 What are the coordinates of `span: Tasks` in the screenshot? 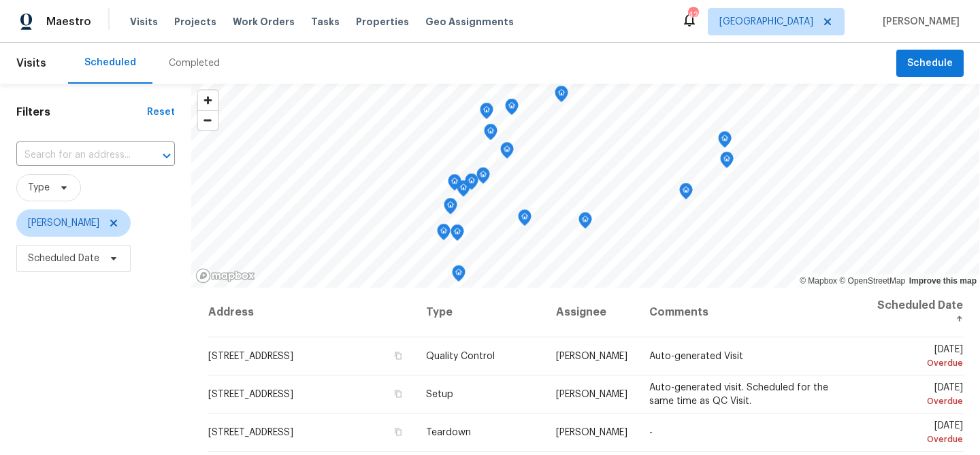 It's located at (326, 21).